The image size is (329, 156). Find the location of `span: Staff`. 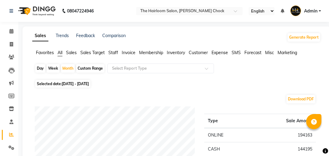

span: Staff is located at coordinates (113, 53).